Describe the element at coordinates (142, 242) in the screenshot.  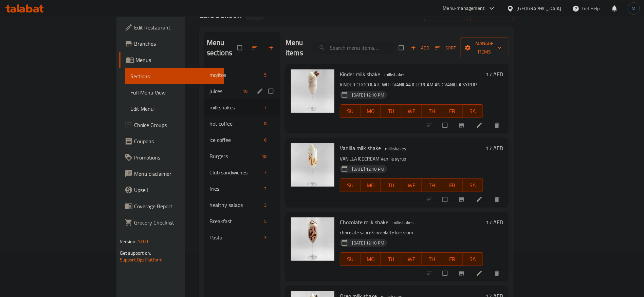
I see `span: 1.0.0` at that location.